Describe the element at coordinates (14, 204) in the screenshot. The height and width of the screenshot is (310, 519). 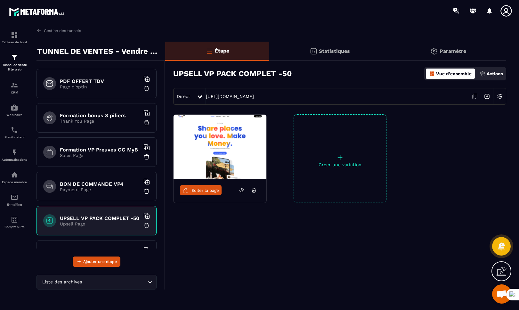
I see `p: E-mailing` at that location.